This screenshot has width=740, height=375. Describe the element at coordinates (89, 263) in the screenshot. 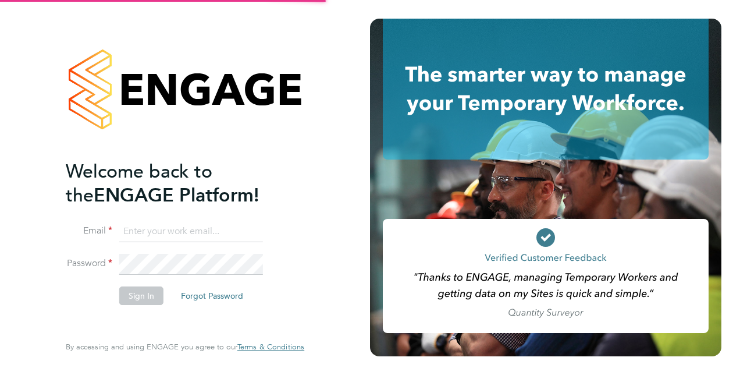

I see `label: Password` at that location.